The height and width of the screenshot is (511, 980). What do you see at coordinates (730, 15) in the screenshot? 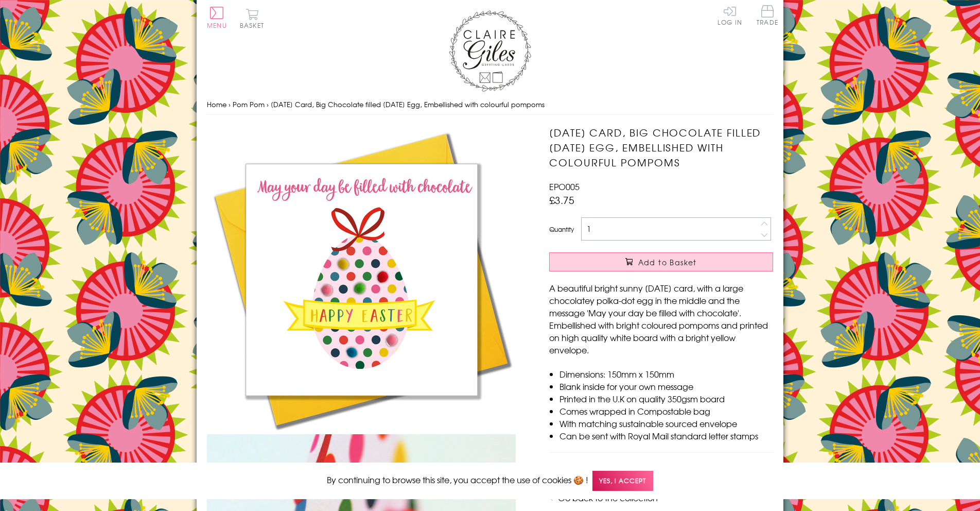
I see `a: Log In` at bounding box center [730, 15].